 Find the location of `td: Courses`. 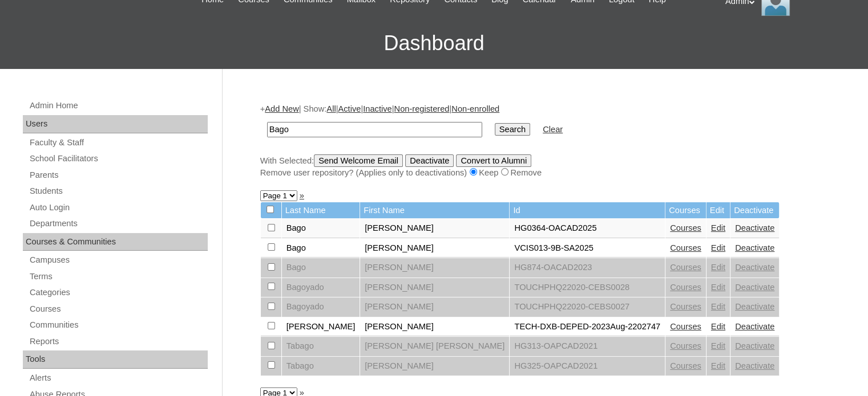

td: Courses is located at coordinates (685, 211).